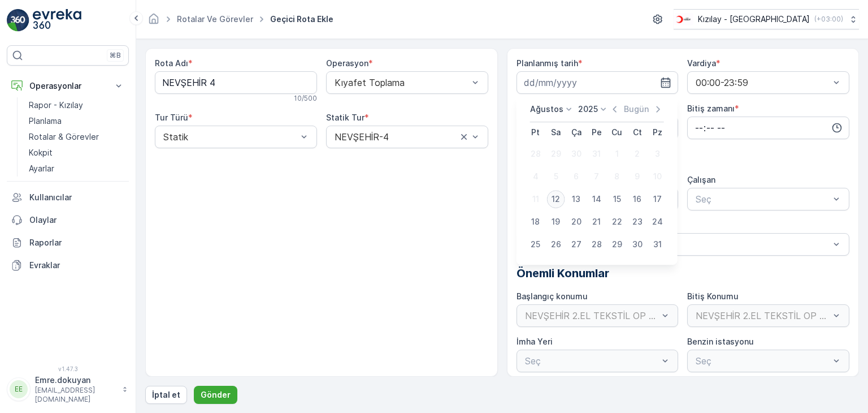 The image size is (868, 413). Describe the element at coordinates (166, 395) in the screenshot. I see `button: İptal et` at that location.